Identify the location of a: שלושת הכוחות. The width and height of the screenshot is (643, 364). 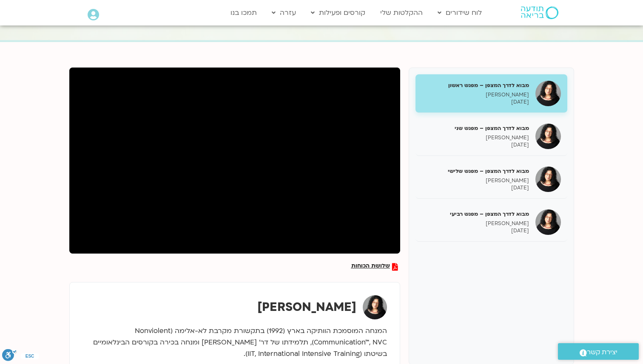
(374, 267).